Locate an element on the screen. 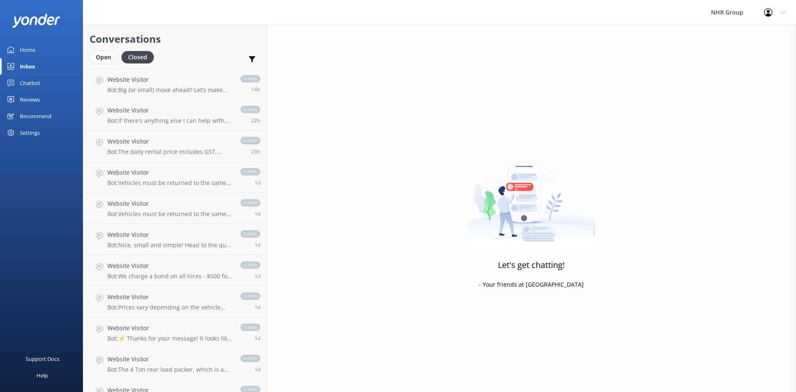 The height and width of the screenshot is (392, 796). p: Bot: We charge a bond on all hires - $500 for vehicles and $200 for trailers. This is required at... is located at coordinates (170, 276).